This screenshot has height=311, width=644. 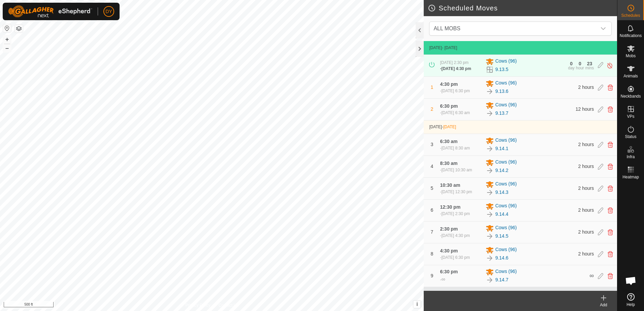 What do you see at coordinates (449, 141) in the screenshot?
I see `span: 6:30 am` at bounding box center [449, 141].